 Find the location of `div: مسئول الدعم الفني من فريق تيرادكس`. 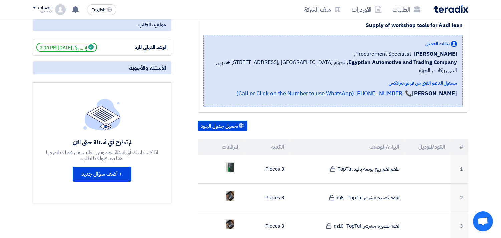

div: مسئول الدعم الفني من فريق تيرادكس is located at coordinates (333, 83).